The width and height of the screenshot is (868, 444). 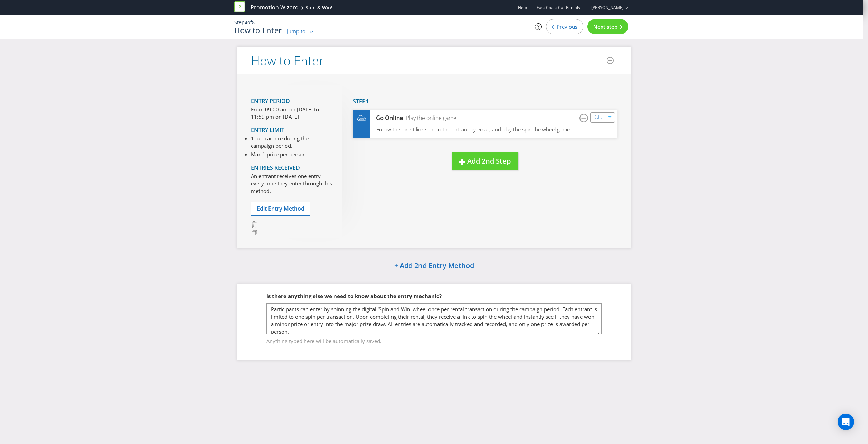 I want to click on span: Follow the direct link sent to the entrant by email; and play the spin the wheel game, so click(x=473, y=129).